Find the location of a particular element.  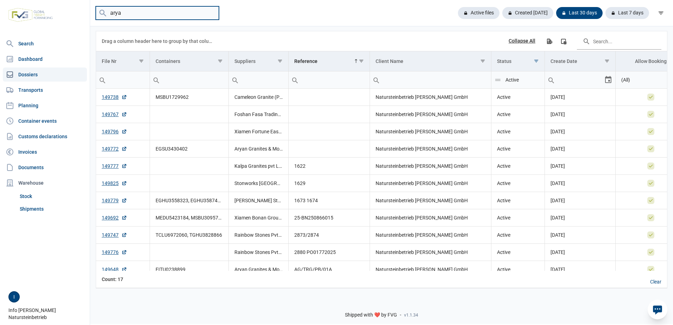

span: Show filter options for column 'File Nr' is located at coordinates (141, 61).